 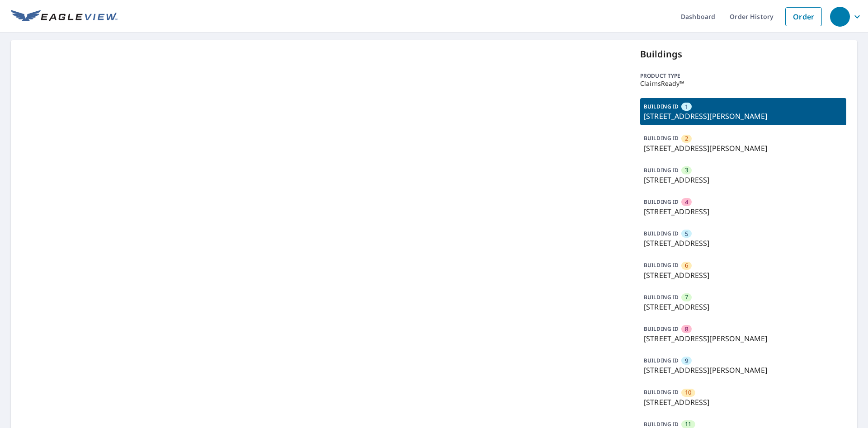 What do you see at coordinates (686, 202) in the screenshot?
I see `span: 4` at bounding box center [686, 202].